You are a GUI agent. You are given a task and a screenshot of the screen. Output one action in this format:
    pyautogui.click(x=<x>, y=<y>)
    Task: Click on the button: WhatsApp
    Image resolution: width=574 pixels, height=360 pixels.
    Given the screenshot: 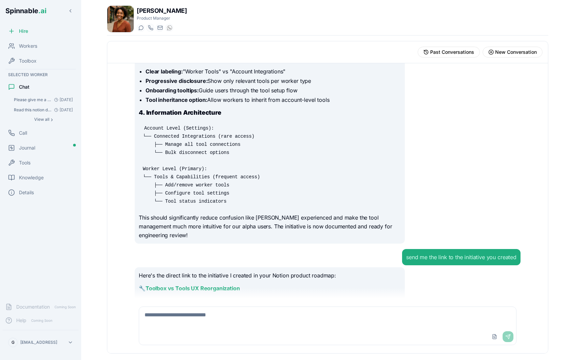 What is the action you would take?
    pyautogui.click(x=169, y=28)
    